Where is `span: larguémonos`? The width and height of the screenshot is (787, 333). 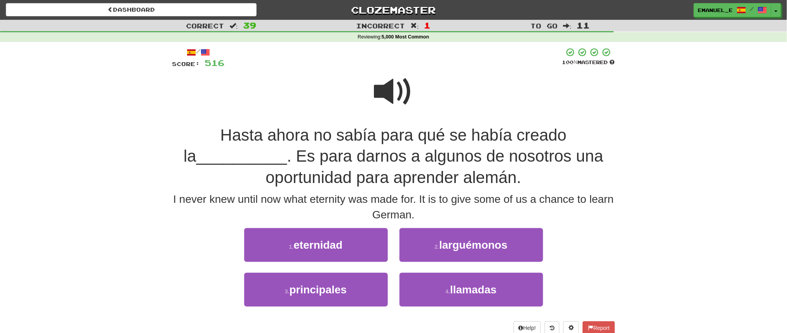 span: larguémonos is located at coordinates (473, 245).